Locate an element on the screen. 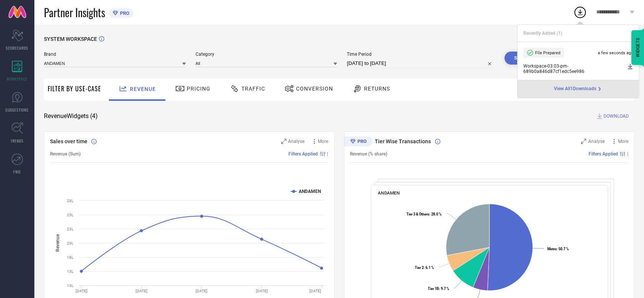 This screenshot has height=298, width=644. div: Premium is located at coordinates (358, 142).